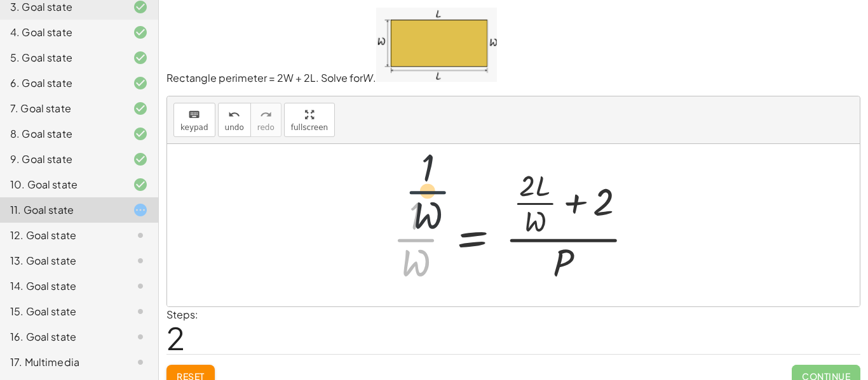 The image size is (868, 380). What do you see at coordinates (61, 210) in the screenshot?
I see `div: 11. Goal state` at bounding box center [61, 210].